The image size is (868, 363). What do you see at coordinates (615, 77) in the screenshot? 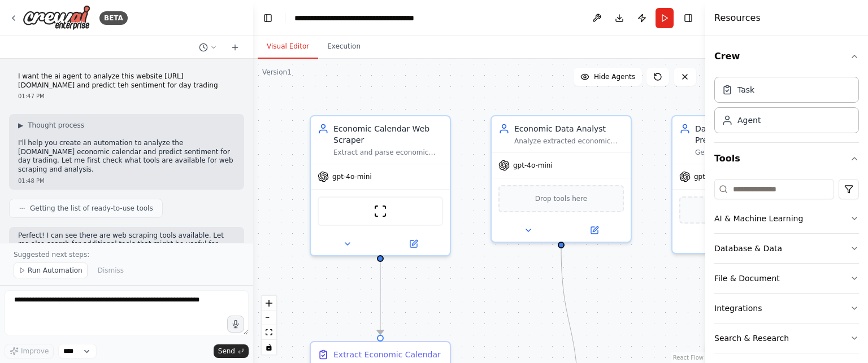
I see `span: Hide Agents` at bounding box center [615, 77].